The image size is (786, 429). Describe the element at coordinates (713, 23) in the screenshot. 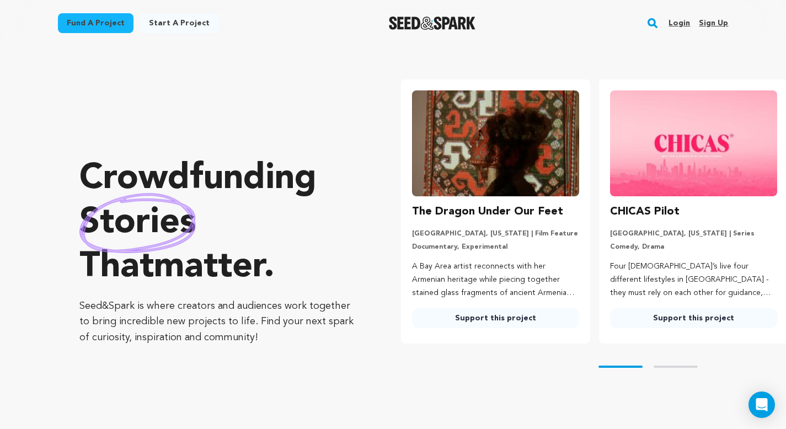

I see `a: Sign up` at that location.